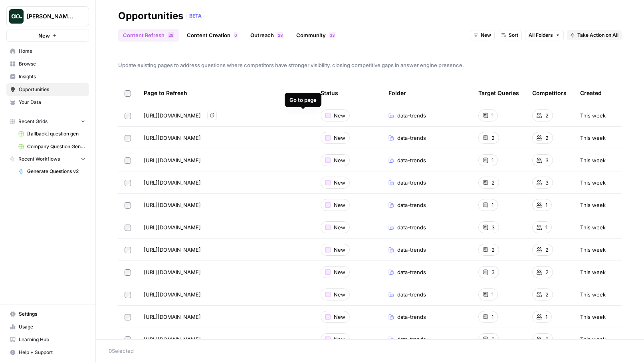 The width and height of the screenshot is (644, 362). What do you see at coordinates (52, 64) in the screenshot?
I see `span: Browse` at bounding box center [52, 64].